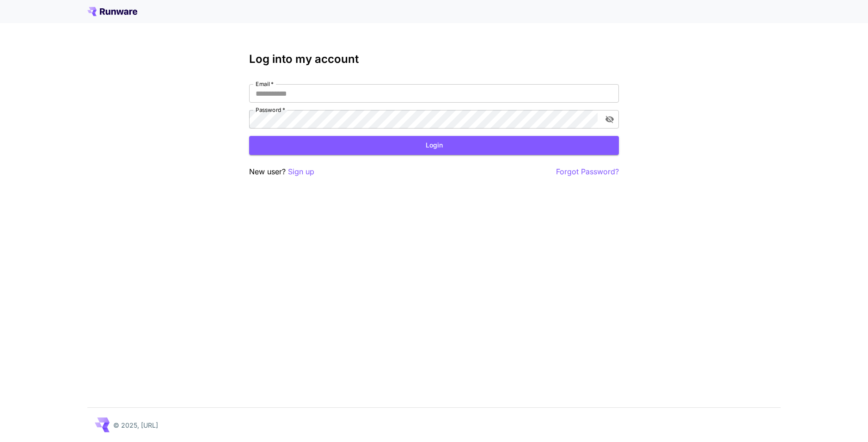 Image resolution: width=868 pixels, height=442 pixels. What do you see at coordinates (610, 120) in the screenshot?
I see `button: toggle password visibility` at bounding box center [610, 120].